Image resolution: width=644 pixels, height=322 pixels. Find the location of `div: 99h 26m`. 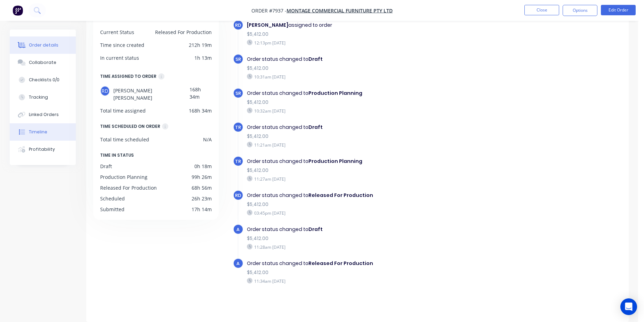

div: 99h 26m is located at coordinates (202, 177).